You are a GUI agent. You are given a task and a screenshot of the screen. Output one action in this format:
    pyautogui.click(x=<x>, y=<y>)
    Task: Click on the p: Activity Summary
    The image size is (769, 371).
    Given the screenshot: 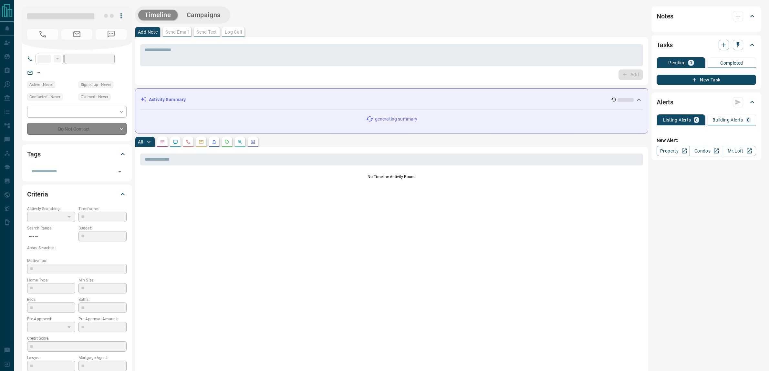 What is the action you would take?
    pyautogui.click(x=167, y=100)
    